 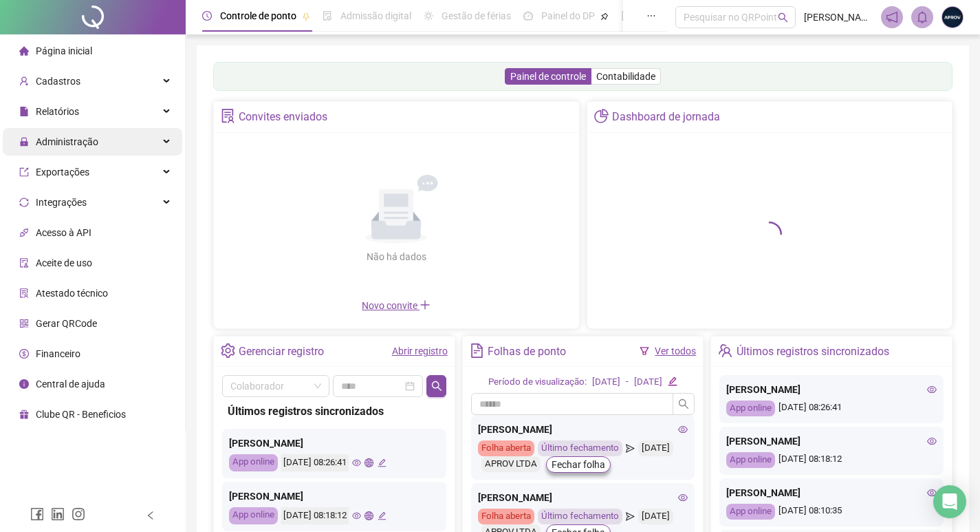 What do you see at coordinates (24, 414) in the screenshot?
I see `span: gift` at bounding box center [24, 414].